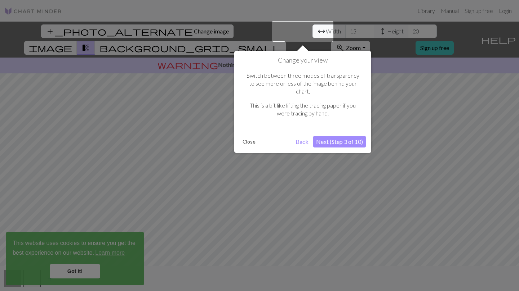  I want to click on h1: Change your view, so click(303, 61).